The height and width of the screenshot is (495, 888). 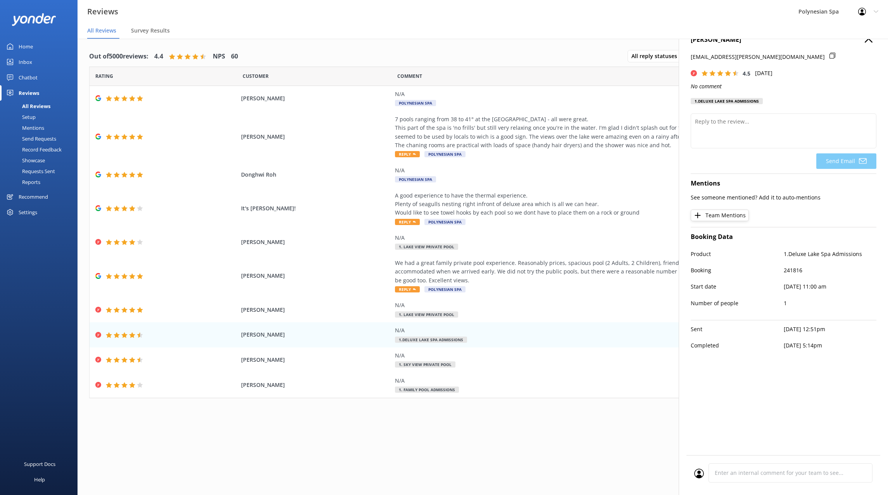 What do you see at coordinates (431, 340) in the screenshot?
I see `span: 1.Deluxe Lake Spa Admissions` at bounding box center [431, 340].